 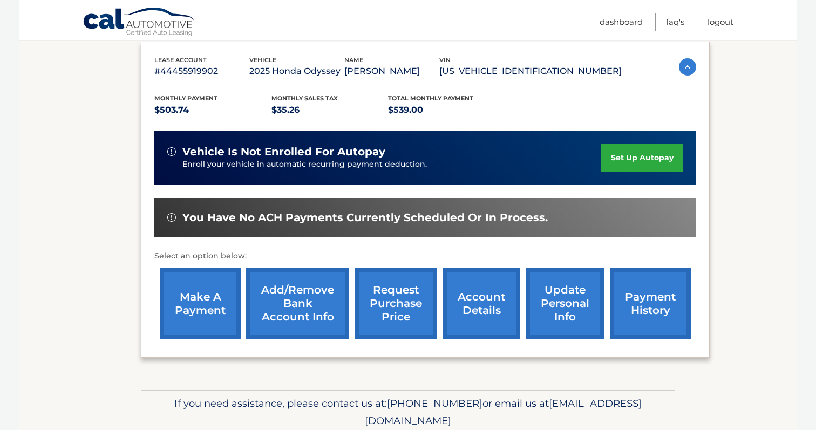 What do you see at coordinates (721, 22) in the screenshot?
I see `a: Logout` at bounding box center [721, 22].